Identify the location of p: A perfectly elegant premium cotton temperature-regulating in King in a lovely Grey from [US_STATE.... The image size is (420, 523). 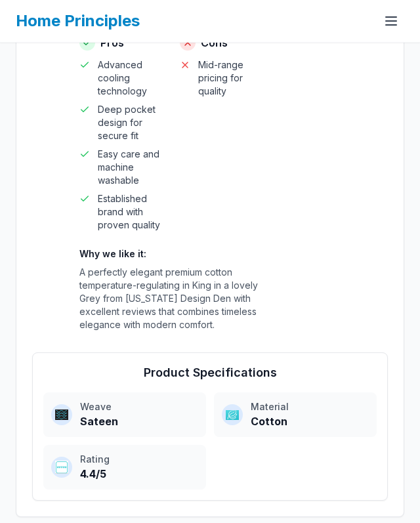
(171, 298).